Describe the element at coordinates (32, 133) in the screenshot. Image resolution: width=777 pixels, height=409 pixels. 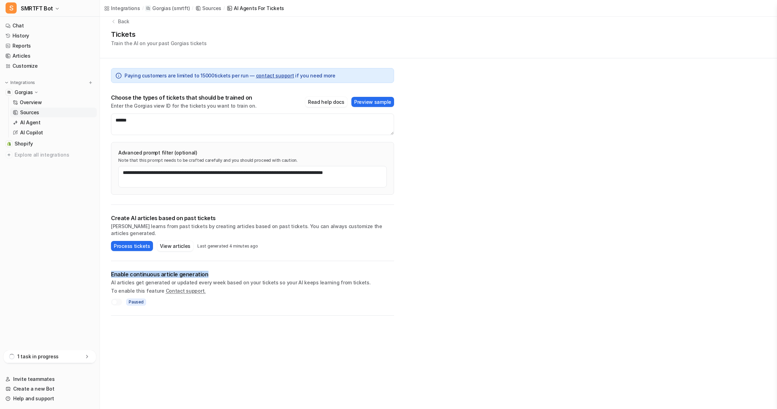
I see `p: AI Copilot` at that location.